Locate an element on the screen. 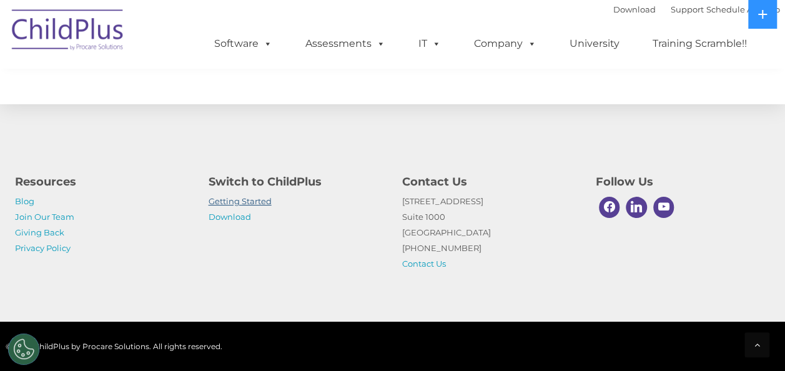 Image resolution: width=785 pixels, height=371 pixels. a: Facebook is located at coordinates (610, 207).